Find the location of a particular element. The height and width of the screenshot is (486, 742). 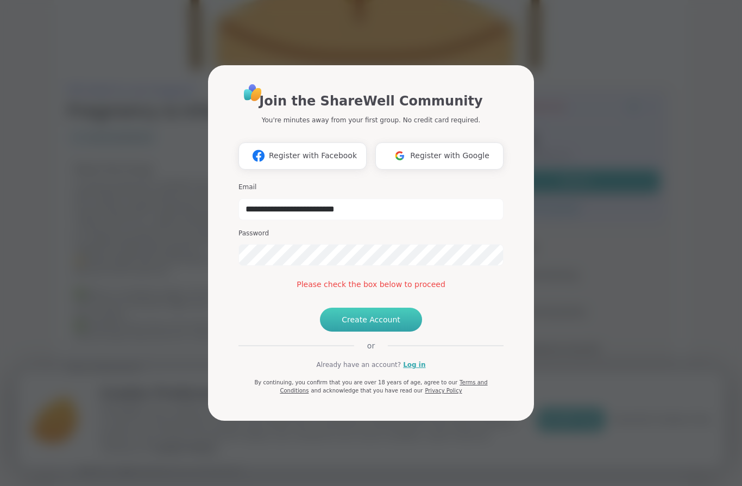

button: Create Account is located at coordinates (371, 320).